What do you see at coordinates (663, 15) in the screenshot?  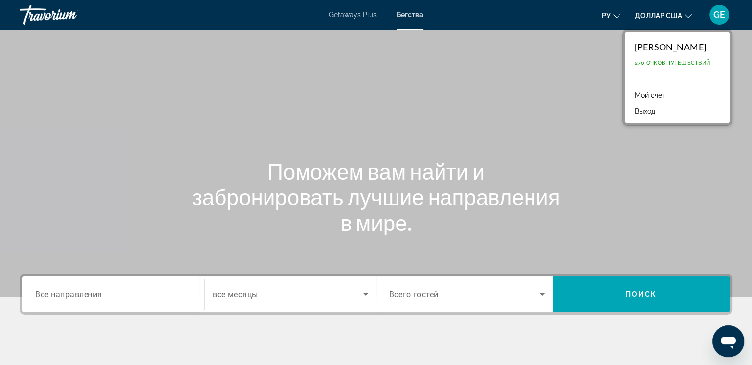 I see `button: Изменить валюту` at bounding box center [663, 15].